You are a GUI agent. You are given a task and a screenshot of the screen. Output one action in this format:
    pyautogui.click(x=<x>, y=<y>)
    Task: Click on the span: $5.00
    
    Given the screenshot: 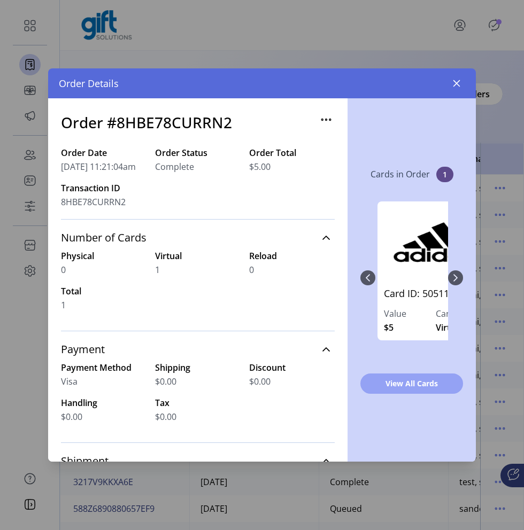 What is the action you would take?
    pyautogui.click(x=260, y=167)
    